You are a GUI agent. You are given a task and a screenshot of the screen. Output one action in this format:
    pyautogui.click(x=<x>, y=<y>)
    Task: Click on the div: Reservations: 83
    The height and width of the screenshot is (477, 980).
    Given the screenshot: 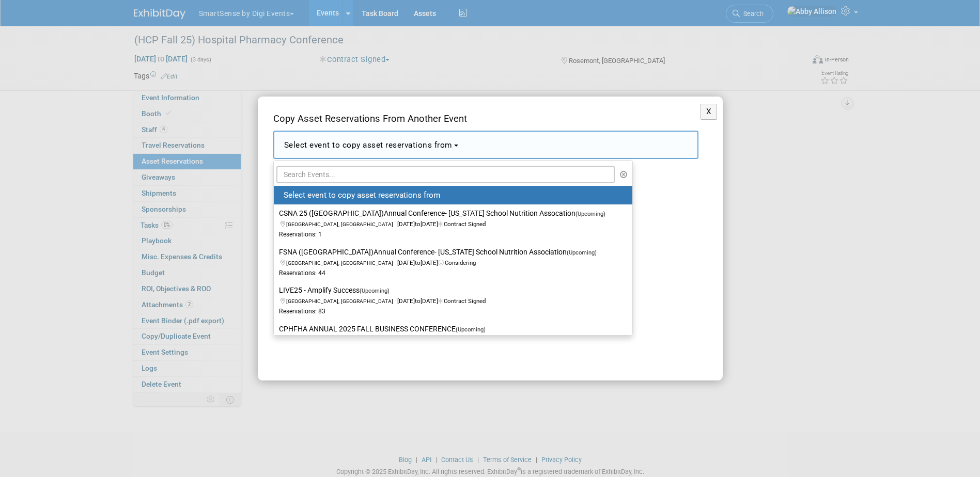 What is the action you would take?
    pyautogui.click(x=446, y=311)
    